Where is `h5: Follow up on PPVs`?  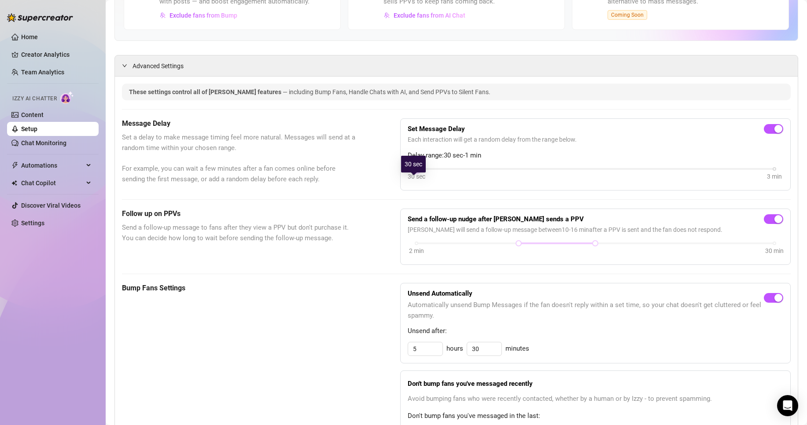
h5: Follow up on PPVs is located at coordinates (239, 214).